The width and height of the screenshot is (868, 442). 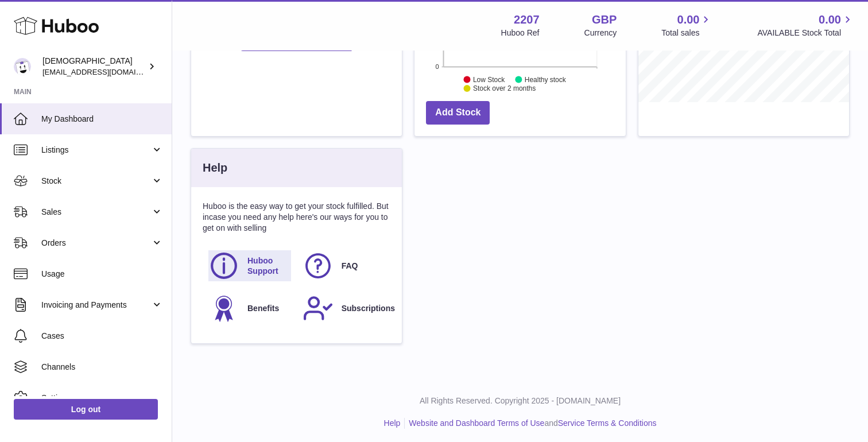 I want to click on text: Stock over 2 months, so click(x=504, y=88).